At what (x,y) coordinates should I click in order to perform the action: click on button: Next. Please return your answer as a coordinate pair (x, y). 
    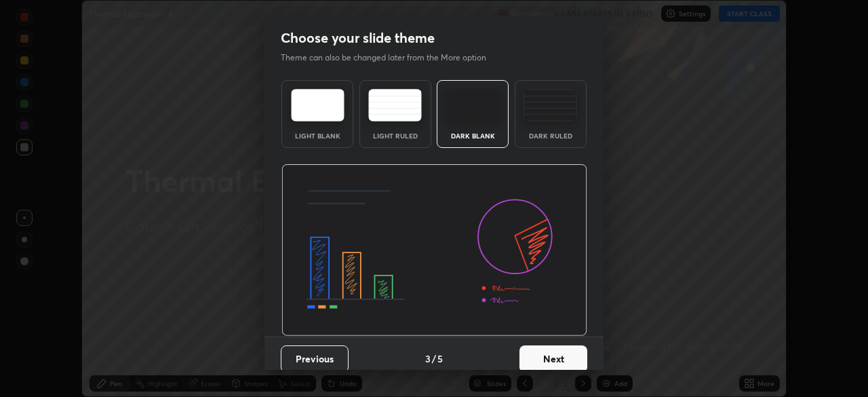
    Looking at the image, I should click on (554, 359).